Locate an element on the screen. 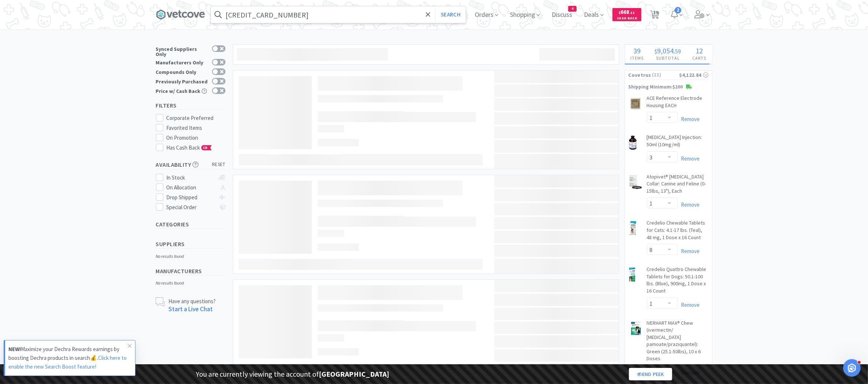 The height and width of the screenshot is (384, 868). h4: Subtotal is located at coordinates (668, 58).